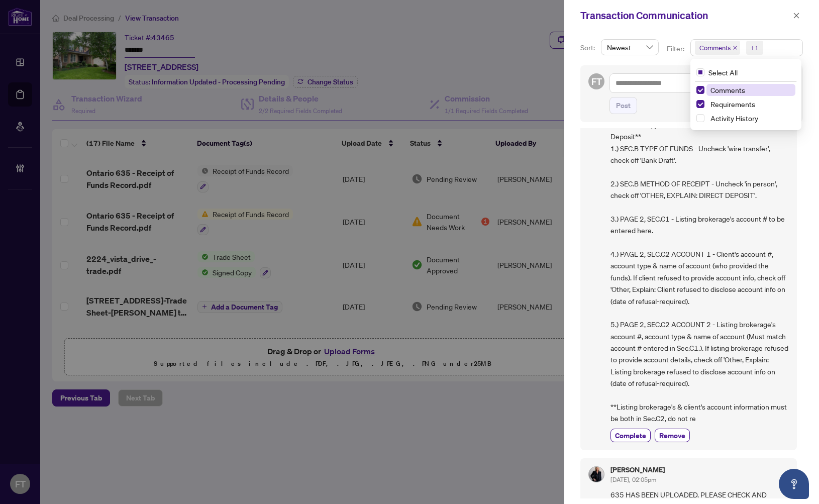 This screenshot has width=819, height=504. Describe the element at coordinates (701, 118) in the screenshot. I see `span: Select Activity History` at that location.